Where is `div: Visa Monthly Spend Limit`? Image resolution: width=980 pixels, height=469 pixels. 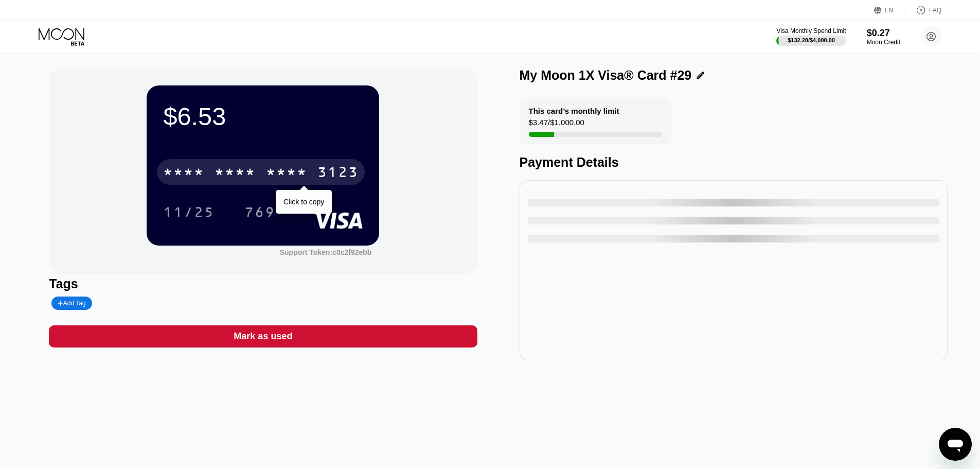 div: Visa Monthly Spend Limit is located at coordinates (811, 31).